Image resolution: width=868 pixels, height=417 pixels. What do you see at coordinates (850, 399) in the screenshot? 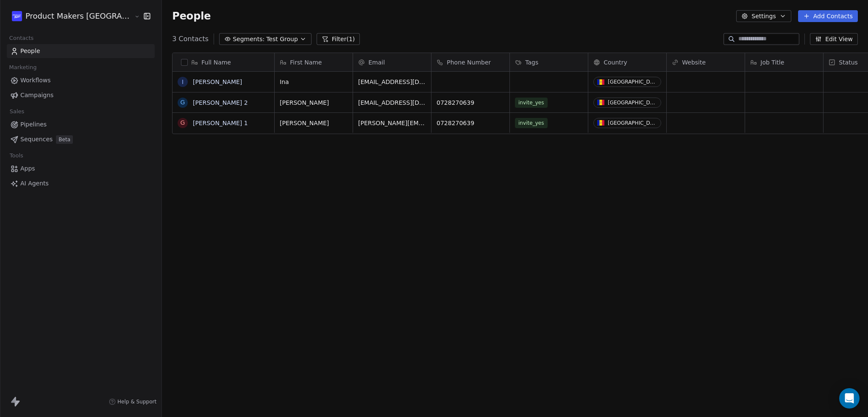
I see `div: Open Intercom Messenger` at bounding box center [850, 399].